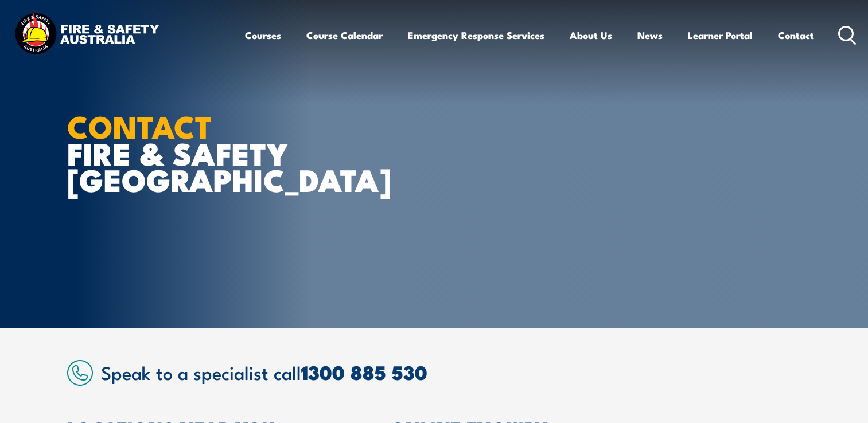 This screenshot has width=868, height=423. I want to click on a: About Us, so click(591, 35).